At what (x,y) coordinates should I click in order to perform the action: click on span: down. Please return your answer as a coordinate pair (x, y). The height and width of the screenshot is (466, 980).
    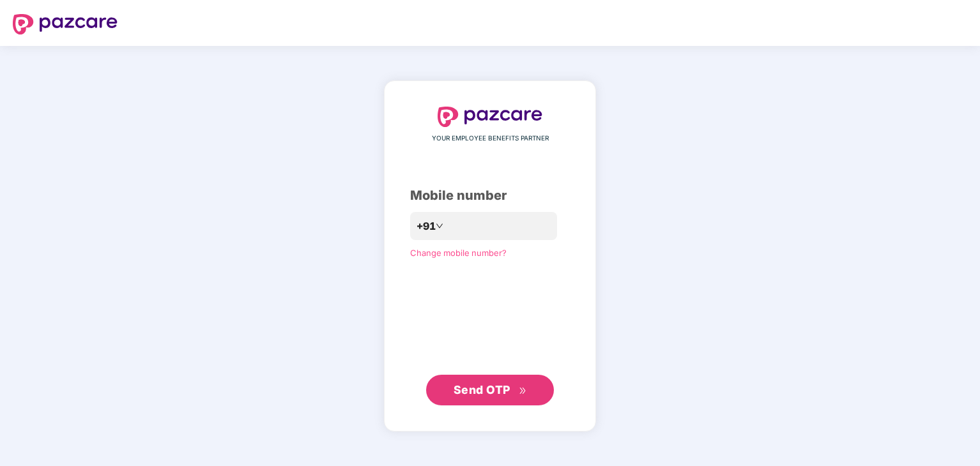
    Looking at the image, I should click on (439, 226).